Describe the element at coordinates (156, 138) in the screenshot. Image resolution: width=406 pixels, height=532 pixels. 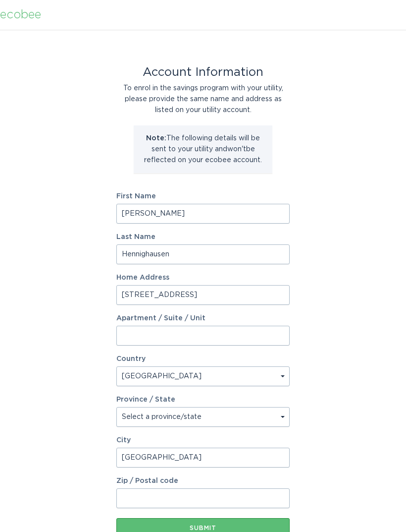
I see `strong: Note:` at that location.